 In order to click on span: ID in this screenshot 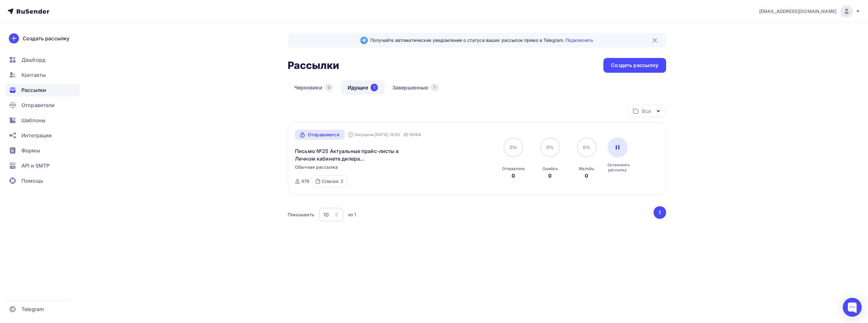, I will do `click(406, 135)`.